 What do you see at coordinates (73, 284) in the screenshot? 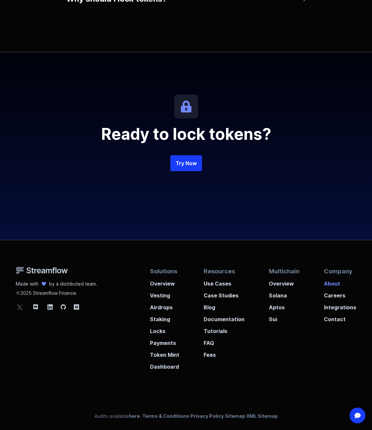
I see `p: by a distributed team.` at bounding box center [73, 284].